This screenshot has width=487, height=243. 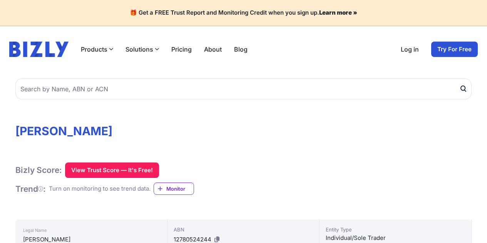 What do you see at coordinates (243, 13) in the screenshot?
I see `h4: 🎁 Get a FREE Trust Report and Monitoring Credit when you sign up.` at bounding box center [243, 13].